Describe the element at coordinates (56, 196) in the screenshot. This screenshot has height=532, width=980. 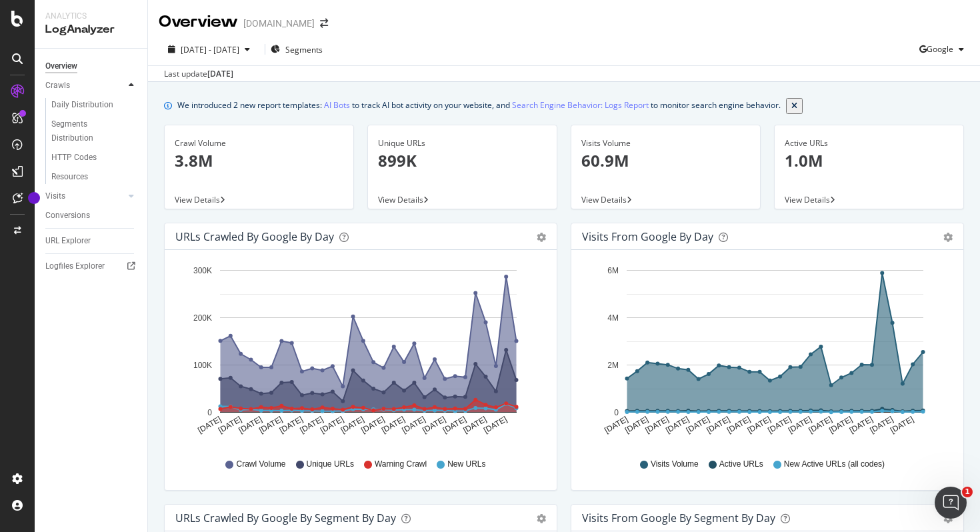
I see `div: Visits` at that location.